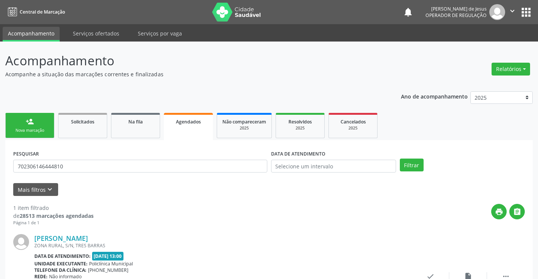 The height and width of the screenshot is (279, 538). What do you see at coordinates (50, 189) in the screenshot?
I see `i: keyboard_arrow_down` at bounding box center [50, 189].